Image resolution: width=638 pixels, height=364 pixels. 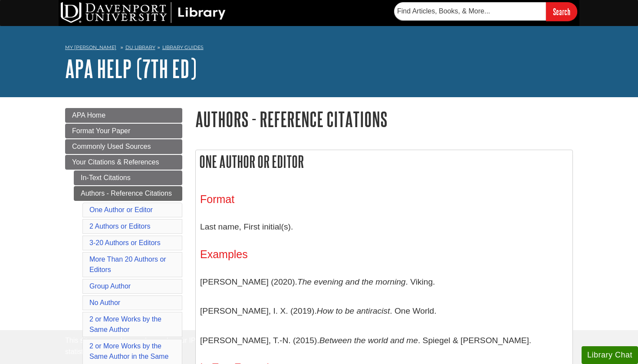 I want to click on a: 2 Authors or Editors, so click(x=120, y=226).